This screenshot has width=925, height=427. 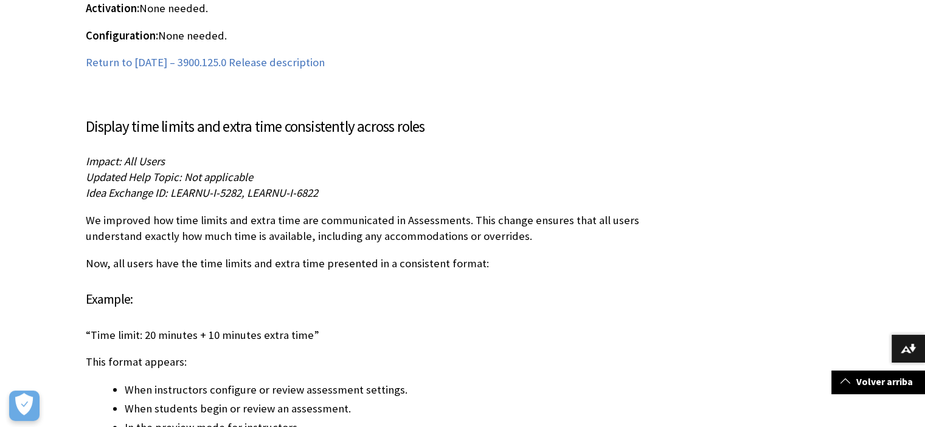 I want to click on button: Abrir preferencias, so click(x=24, y=406).